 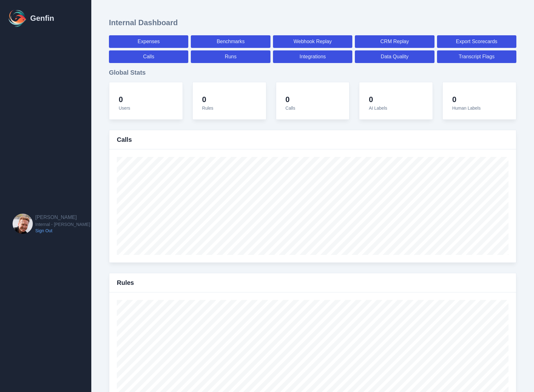 I want to click on a: Sign Out, so click(x=63, y=231).